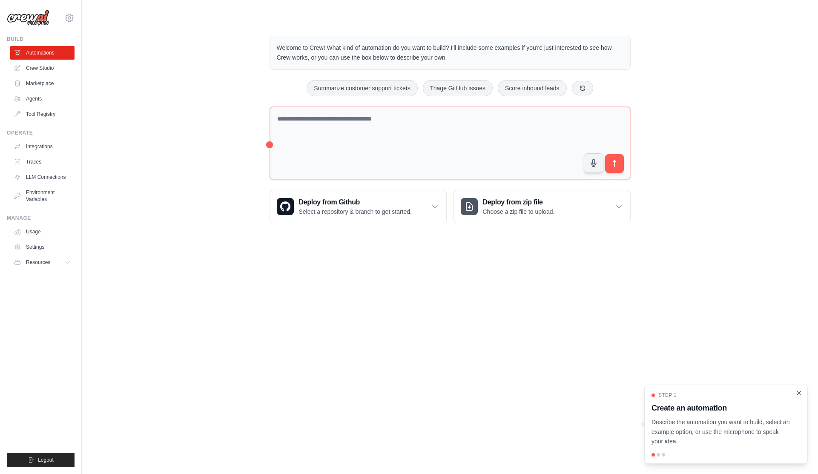 Image resolution: width=818 pixels, height=474 pixels. What do you see at coordinates (532, 88) in the screenshot?
I see `button: Score inbound leads` at bounding box center [532, 88].